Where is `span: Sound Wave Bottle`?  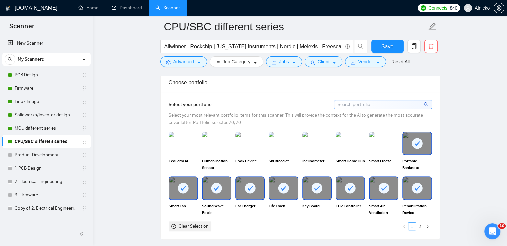 span: Sound Wave Bottle is located at coordinates (217, 209).